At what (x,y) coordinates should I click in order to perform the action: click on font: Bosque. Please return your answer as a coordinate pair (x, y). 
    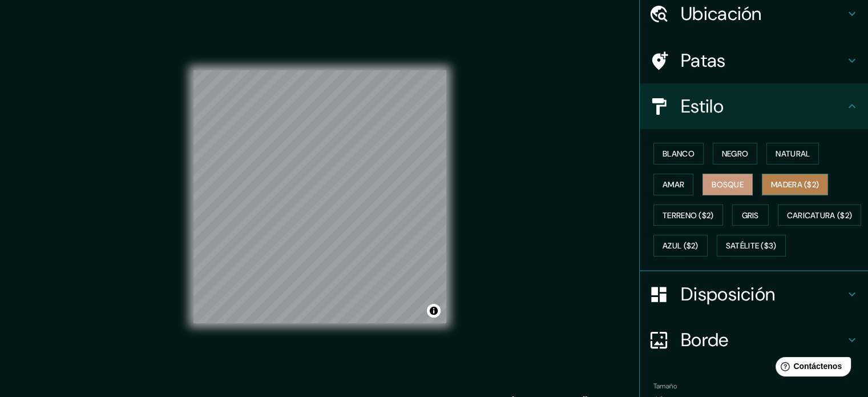
    Looking at the image, I should click on (728, 184).